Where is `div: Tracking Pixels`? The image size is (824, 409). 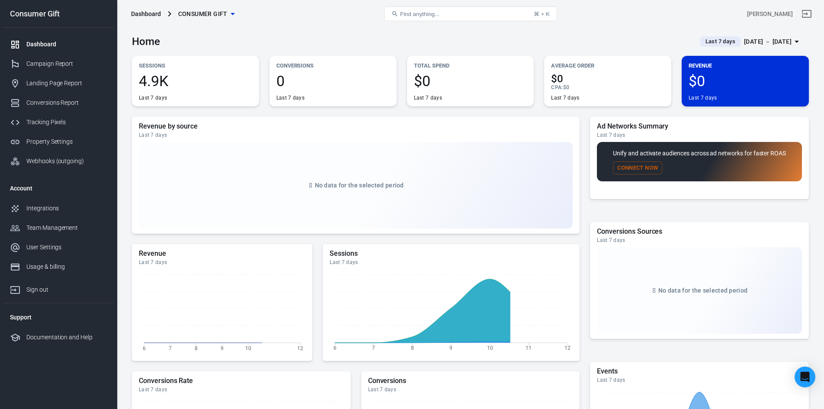 div: Tracking Pixels is located at coordinates (67, 122).